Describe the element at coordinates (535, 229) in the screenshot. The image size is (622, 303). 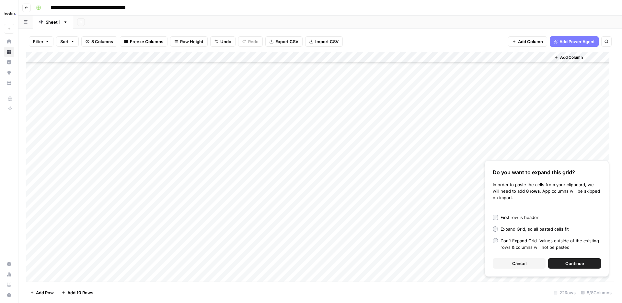
I see `div: Expand Grid, so all pasted cells fit` at that location.